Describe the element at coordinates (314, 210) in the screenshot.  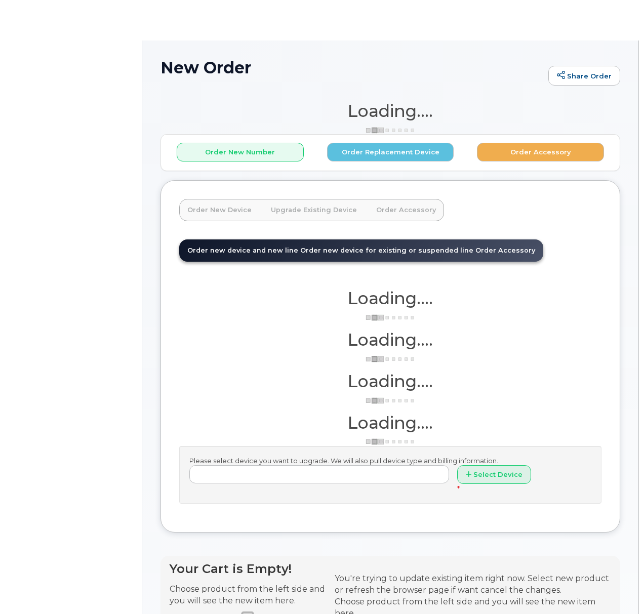
I see `a: Upgrade Existing Device` at that location.